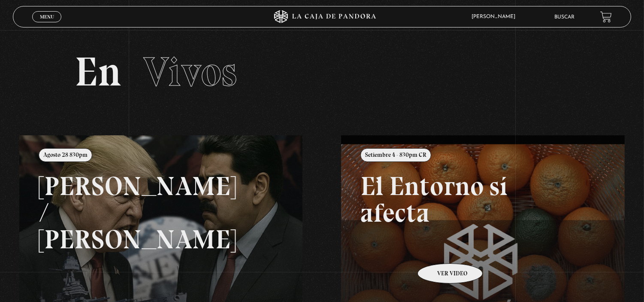 The width and height of the screenshot is (644, 302). I want to click on span: Vivos, so click(190, 72).